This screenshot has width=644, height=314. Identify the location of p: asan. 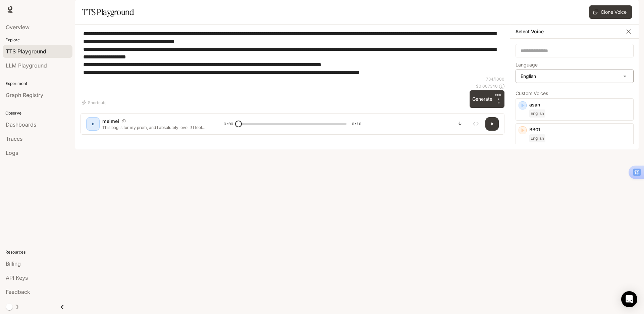
(580, 105).